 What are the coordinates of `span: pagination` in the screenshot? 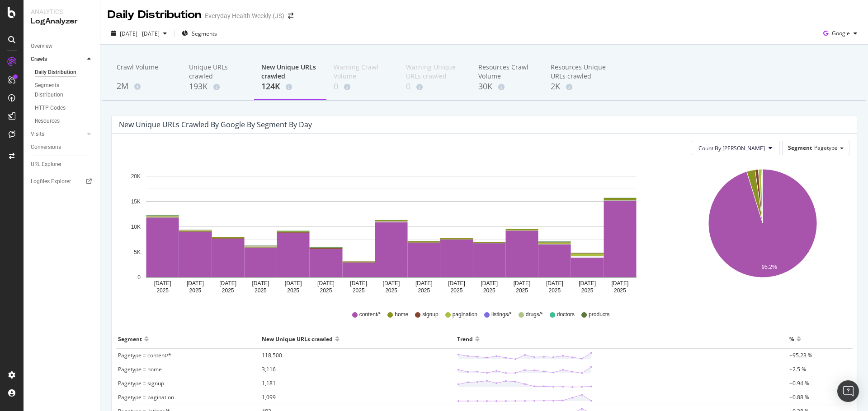 It's located at (465, 315).